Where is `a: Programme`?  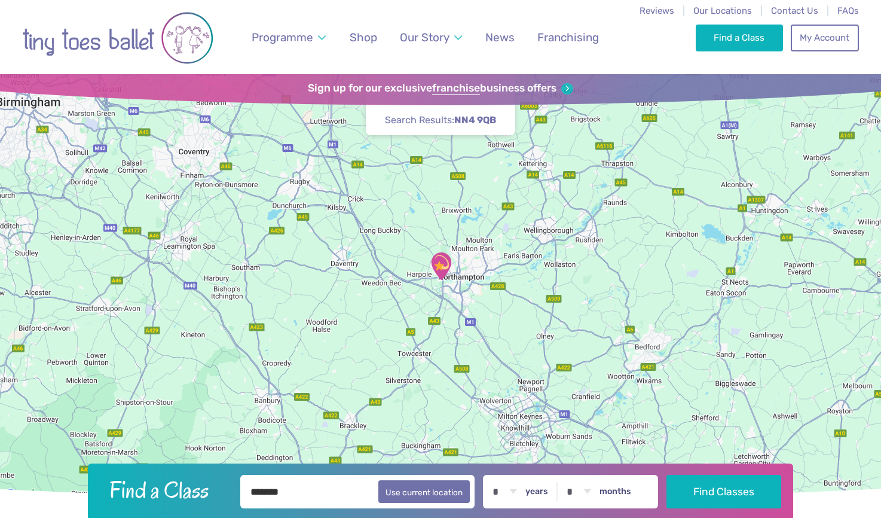 a: Programme is located at coordinates (289, 37).